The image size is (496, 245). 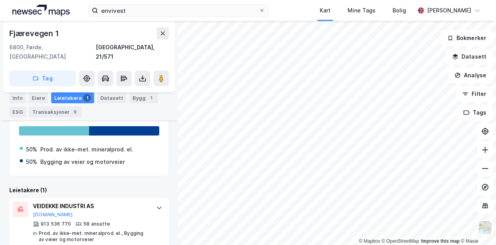 I want to click on div: Prod. av ikke-met. mineralprod. el., so click(x=87, y=149).